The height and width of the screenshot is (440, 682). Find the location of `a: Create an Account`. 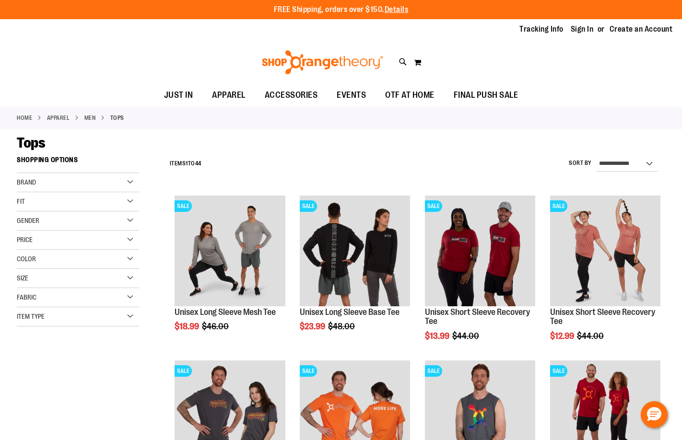

a: Create an Account is located at coordinates (641, 29).